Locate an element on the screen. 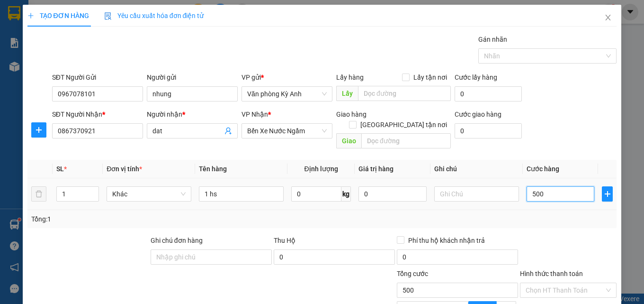  div: Người gửi is located at coordinates (192, 77).